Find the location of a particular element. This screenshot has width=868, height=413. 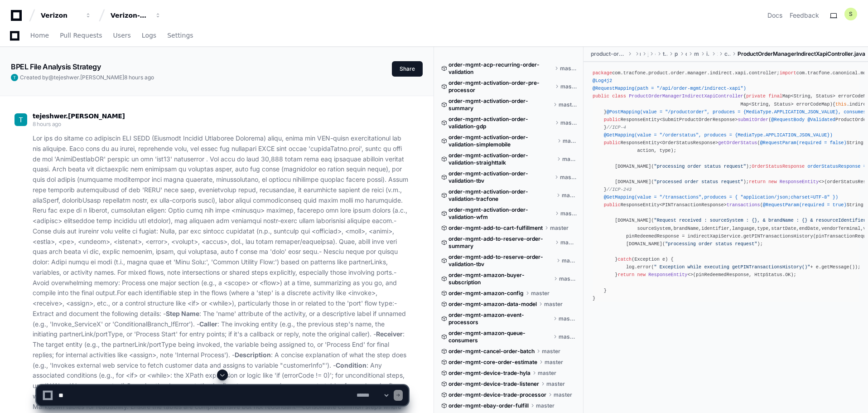

span: ProductOrderManagerIndirectXapiController.java is located at coordinates (801, 54).